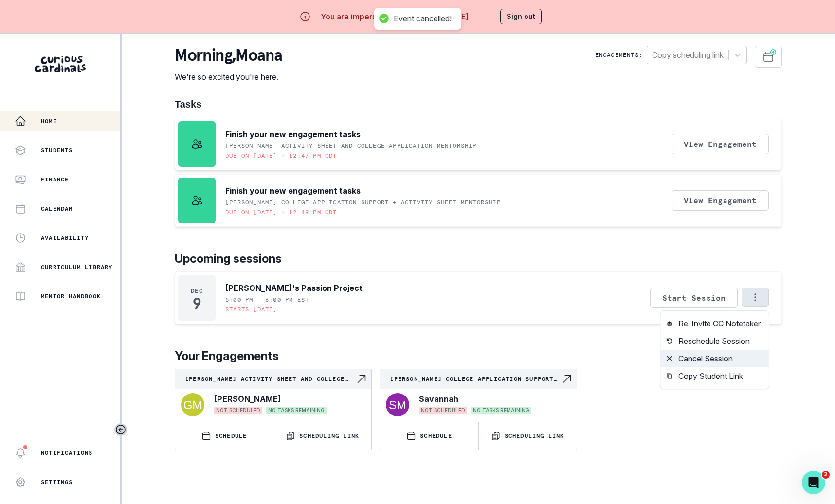 This screenshot has width=835, height=504. Describe the element at coordinates (64, 237) in the screenshot. I see `p: Availability` at that location.